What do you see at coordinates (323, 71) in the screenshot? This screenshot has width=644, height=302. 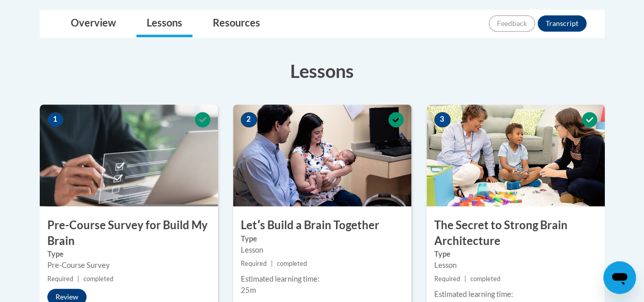 I see `h3: Lessons` at bounding box center [323, 71].